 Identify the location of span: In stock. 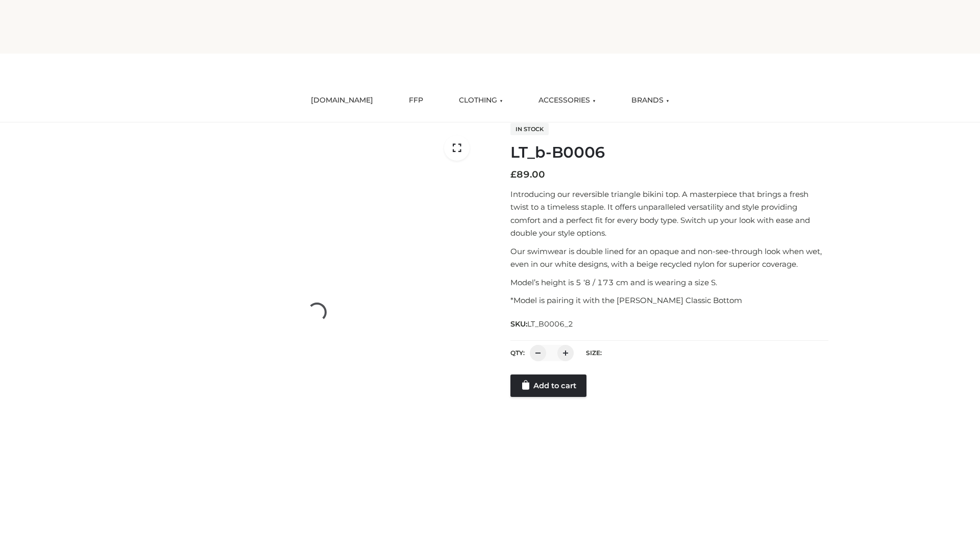
(529, 129).